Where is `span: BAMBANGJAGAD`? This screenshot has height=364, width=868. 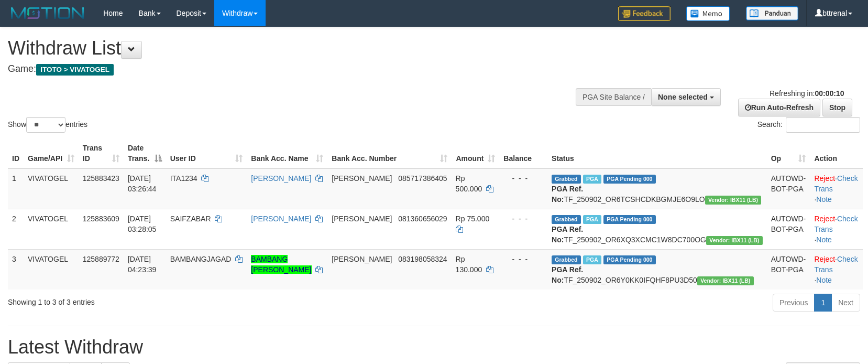
span: BAMBANGJAGAD is located at coordinates (200, 259).